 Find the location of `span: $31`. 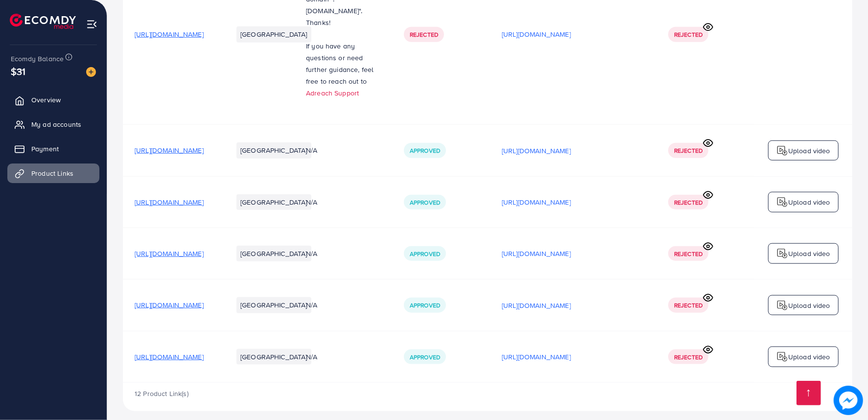

span: $31 is located at coordinates (18, 71).